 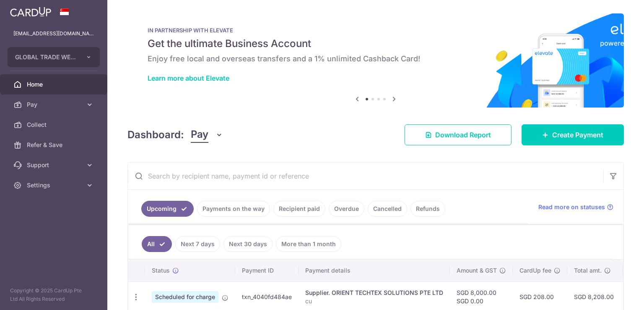 I want to click on h6: Enjoy free local and overseas transfers and a 1% unlimited Cashback Card!, so click(x=375, y=59).